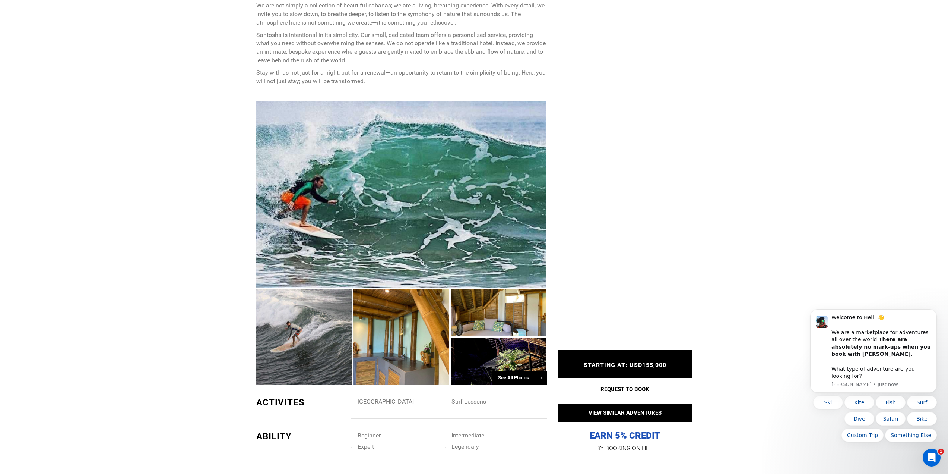  I want to click on button: Quick reply: Bike, so click(123, 159).